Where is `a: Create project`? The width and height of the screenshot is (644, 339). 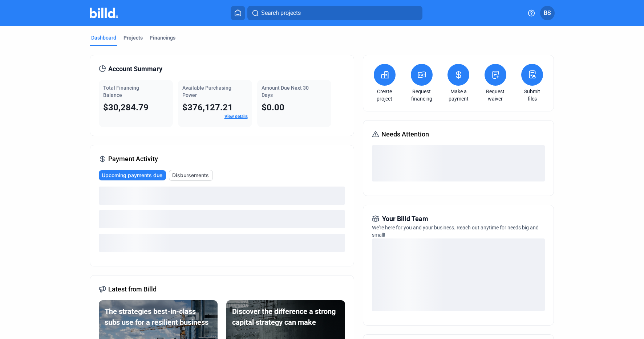 a: Create project is located at coordinates (384, 95).